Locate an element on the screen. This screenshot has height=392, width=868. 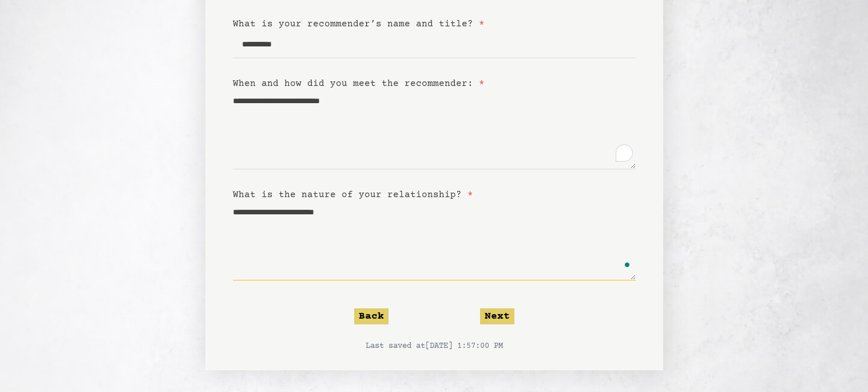
label: What is the nature of your relationship? is located at coordinates (353, 195).